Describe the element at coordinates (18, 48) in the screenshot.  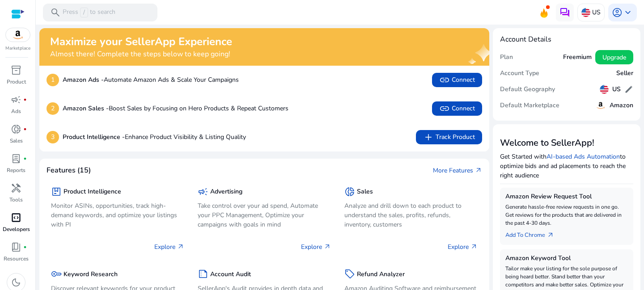
I see `p: Marketplace` at that location.